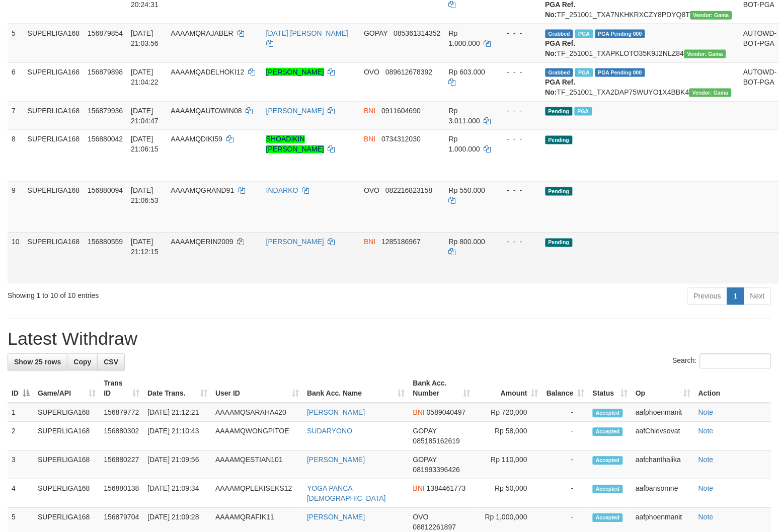 The height and width of the screenshot is (532, 779). Describe the element at coordinates (663, 437) in the screenshot. I see `td: aafChievsovat` at that location.